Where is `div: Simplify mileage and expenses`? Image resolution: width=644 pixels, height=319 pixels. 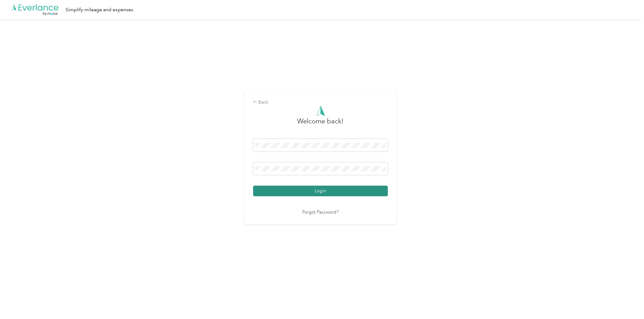 div: Simplify mileage and expenses is located at coordinates (100, 10).